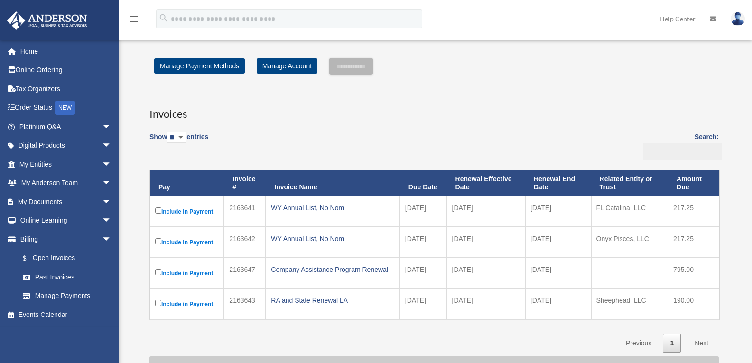  I want to click on th: Amount Due: activate to sort column ascending, so click(694, 183).